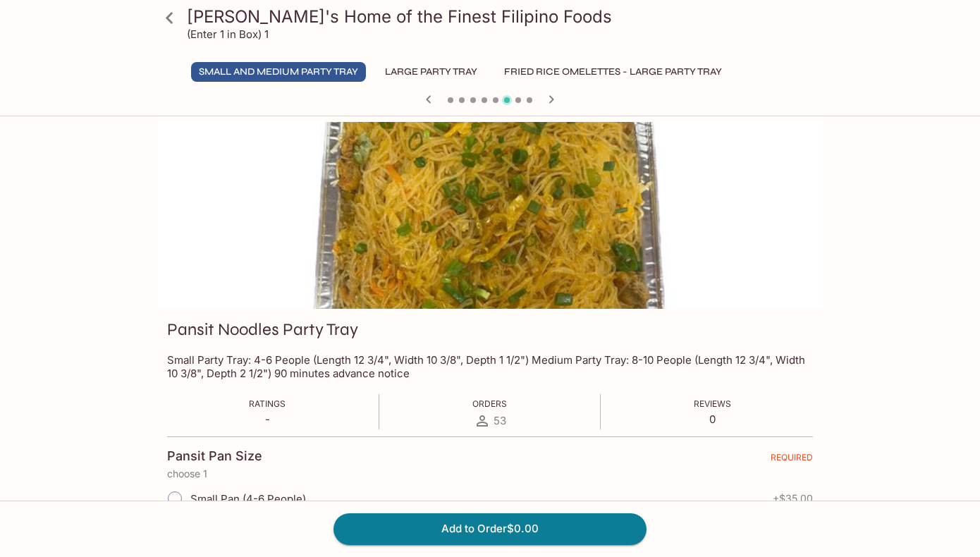 The height and width of the screenshot is (557, 980). Describe the element at coordinates (712, 419) in the screenshot. I see `p: 0` at that location.